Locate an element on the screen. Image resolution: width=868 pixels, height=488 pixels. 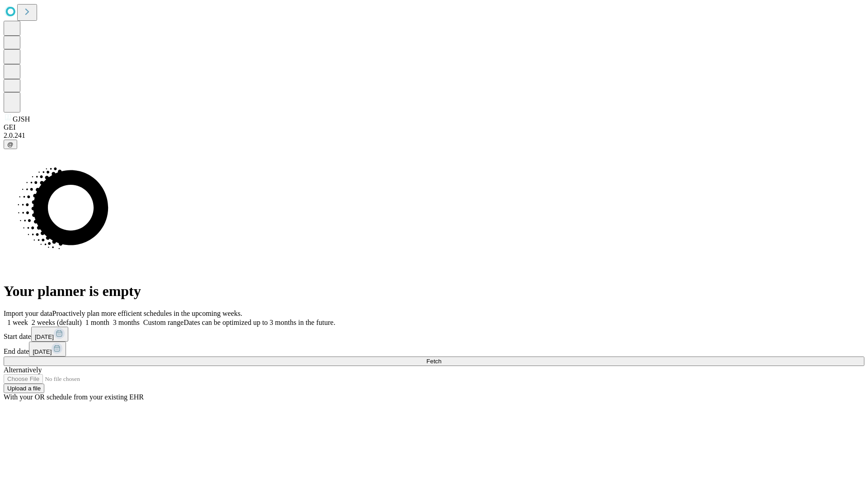
span: Fetch is located at coordinates (434, 361).